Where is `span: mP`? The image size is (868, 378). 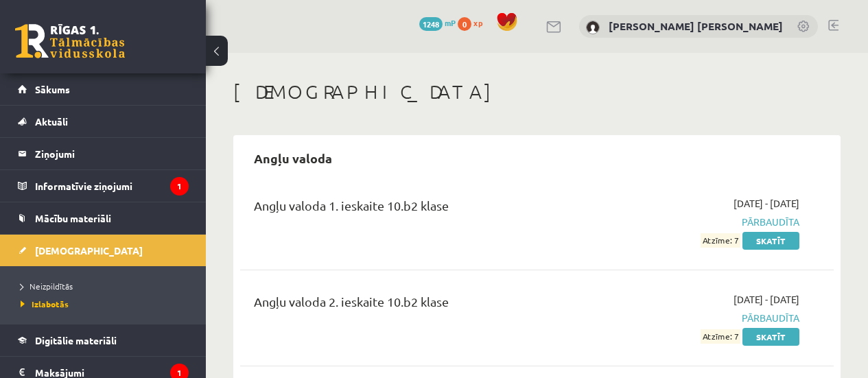
span: mP is located at coordinates (451, 22).